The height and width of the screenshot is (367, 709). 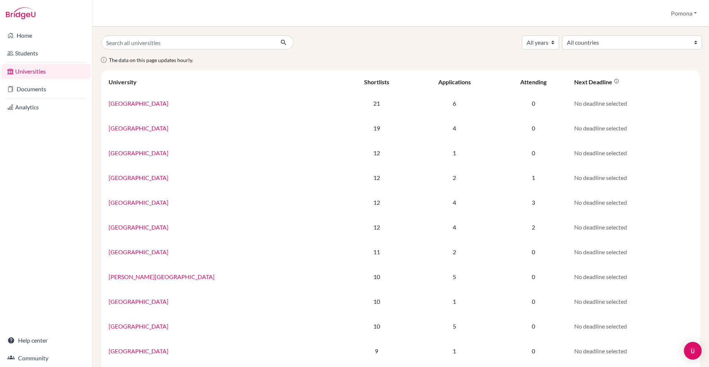 I want to click on a: Universities, so click(x=46, y=71).